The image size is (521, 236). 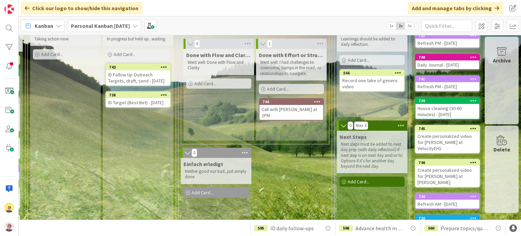 What do you see at coordinates (372, 155) in the screenshot?
I see `p: Next steps must be added to next day prep (with daily reflection) if next step is on next day and...` at bounding box center [372, 155].